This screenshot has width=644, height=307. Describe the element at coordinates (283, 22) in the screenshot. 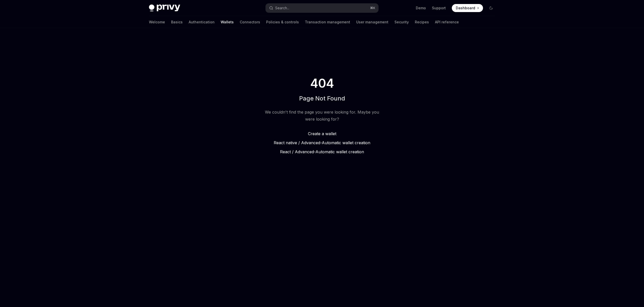

I see `a: Policies & controls` at that location.